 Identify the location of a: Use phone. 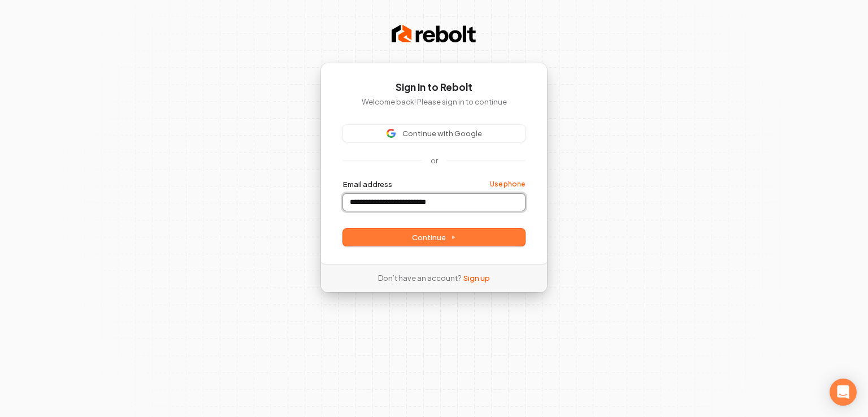
(508, 184).